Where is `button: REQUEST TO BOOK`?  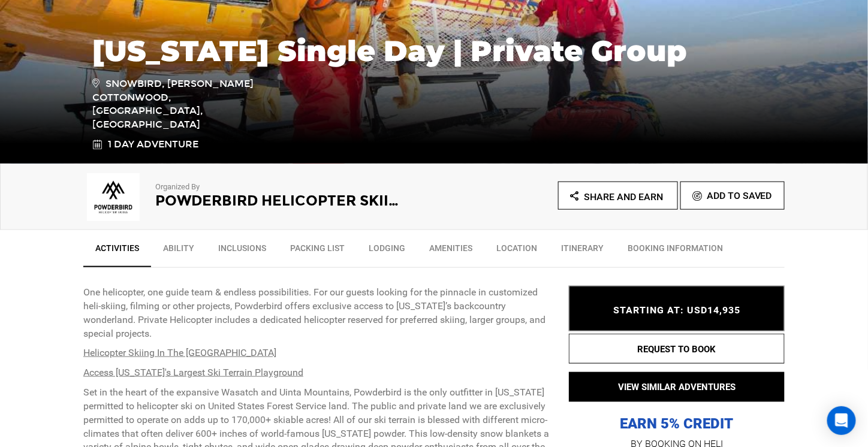
button: REQUEST TO BOOK is located at coordinates (677, 349).